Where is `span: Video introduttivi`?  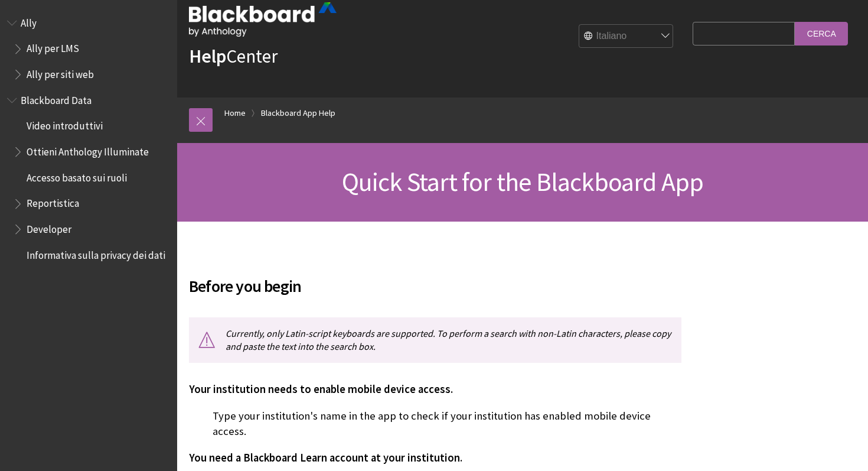
span: Video introduttivi is located at coordinates (64, 124).